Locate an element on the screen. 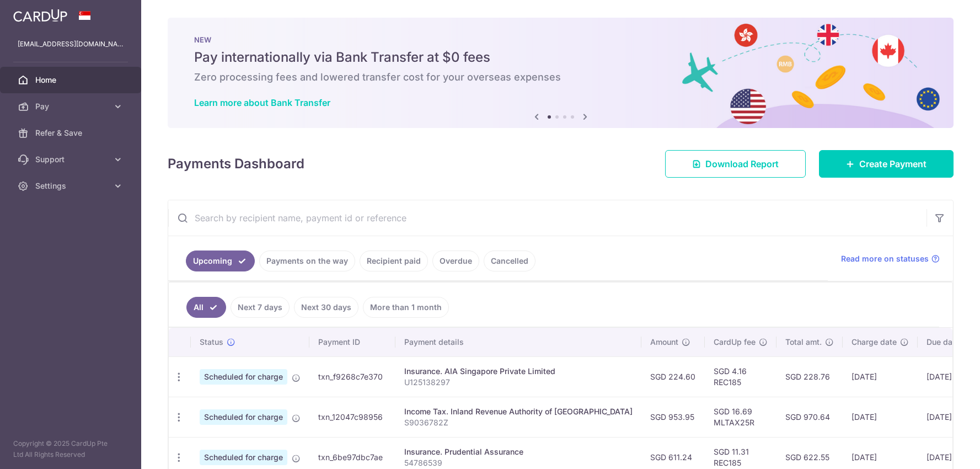 The image size is (980, 469). span: Download Report is located at coordinates (742, 164).